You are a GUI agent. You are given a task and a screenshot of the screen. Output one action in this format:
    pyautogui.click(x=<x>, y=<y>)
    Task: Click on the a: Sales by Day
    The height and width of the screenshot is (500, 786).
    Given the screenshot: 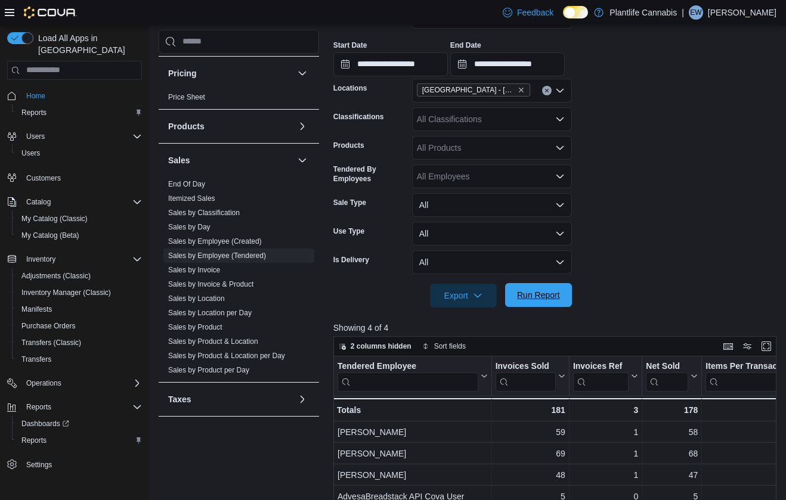 What is the action you would take?
    pyautogui.click(x=189, y=227)
    